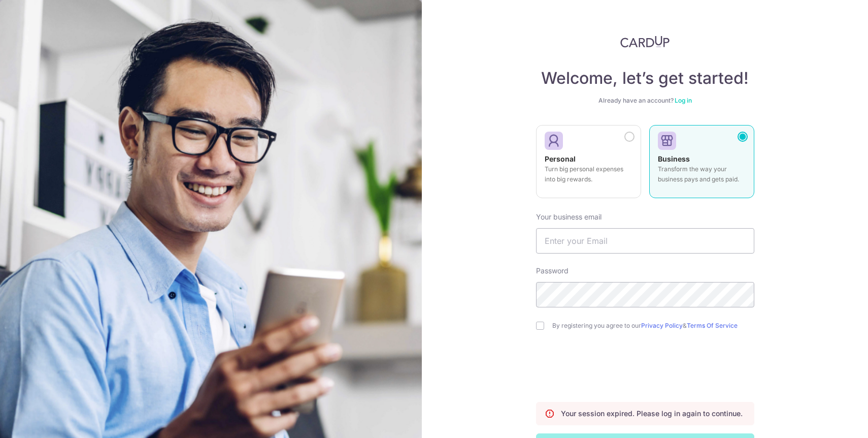  I want to click on p: Transform the way your business pays and gets paid., so click(701, 175).